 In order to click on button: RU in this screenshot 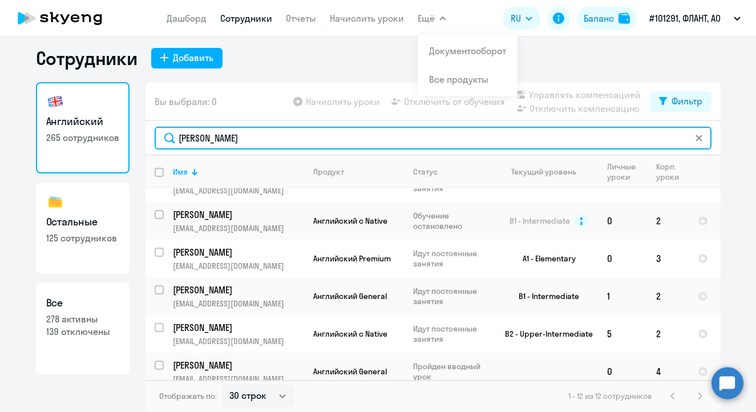, I will do `click(522, 18)`.